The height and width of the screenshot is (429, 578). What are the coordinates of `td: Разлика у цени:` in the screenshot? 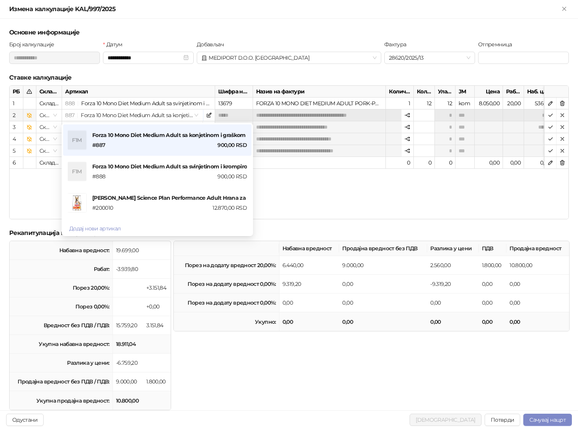 It's located at (61, 363).